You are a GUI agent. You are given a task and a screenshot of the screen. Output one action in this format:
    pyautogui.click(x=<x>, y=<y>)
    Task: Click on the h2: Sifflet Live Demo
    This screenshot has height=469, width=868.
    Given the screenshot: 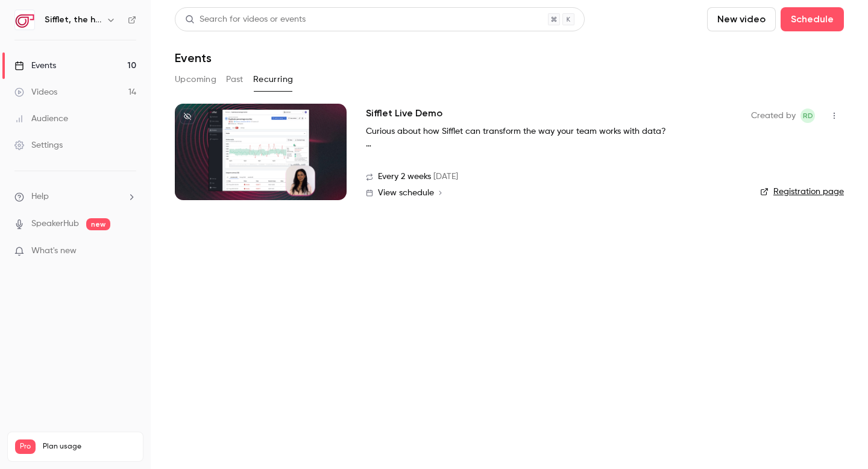 What is the action you would take?
    pyautogui.click(x=404, y=113)
    